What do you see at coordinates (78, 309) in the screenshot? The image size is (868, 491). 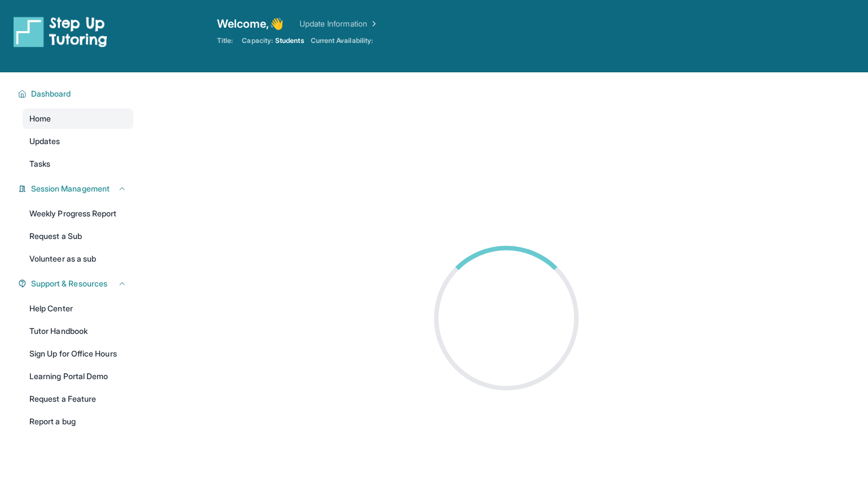 I see `a: Help Center` at bounding box center [78, 309].